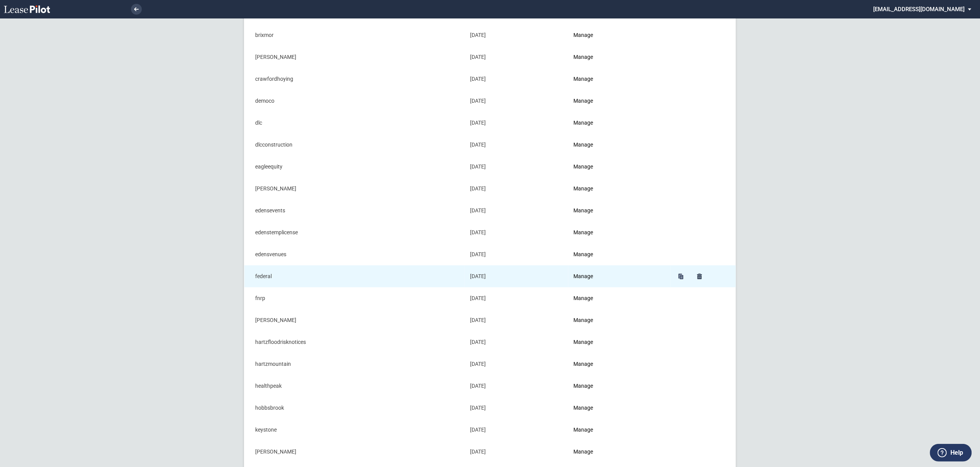 The image size is (980, 467). Describe the element at coordinates (355, 233) in the screenshot. I see `td: edenstemplicense` at that location.